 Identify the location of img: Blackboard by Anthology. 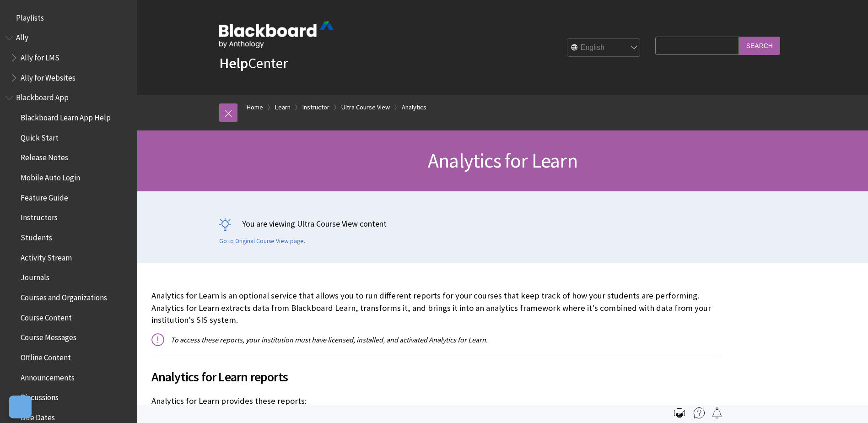
(276, 35).